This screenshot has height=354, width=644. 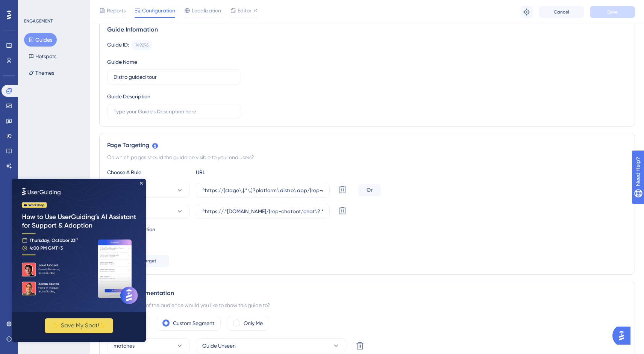 I want to click on div: 149296, so click(x=142, y=45).